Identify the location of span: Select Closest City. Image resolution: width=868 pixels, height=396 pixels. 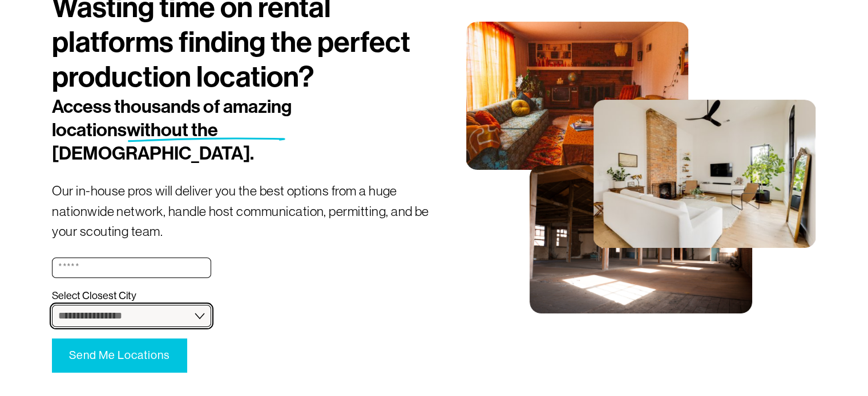
(94, 296).